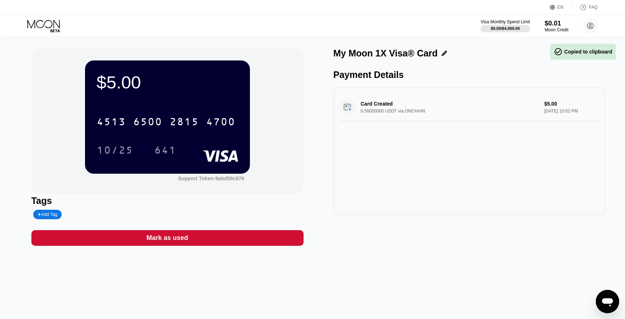 The width and height of the screenshot is (625, 319). I want to click on div: 4513, so click(111, 123).